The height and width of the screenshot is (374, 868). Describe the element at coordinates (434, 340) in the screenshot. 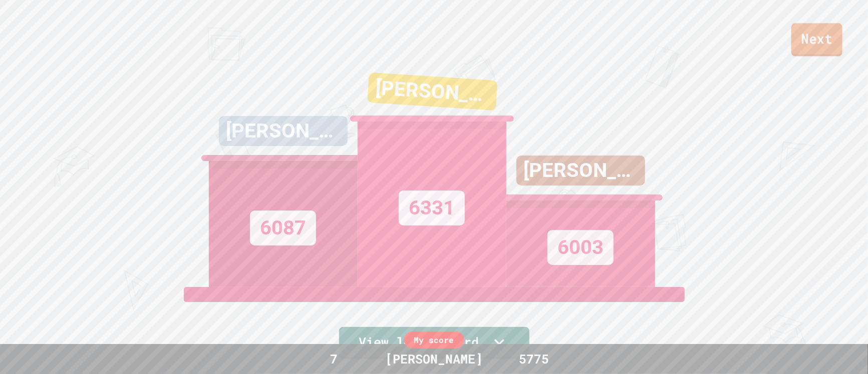

I see `div: My score` at that location.